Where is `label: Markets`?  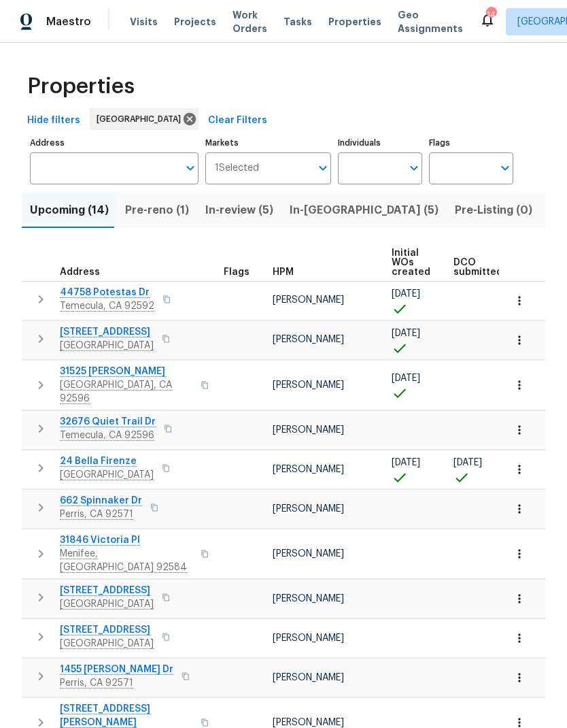 label: Markets is located at coordinates (269, 143).